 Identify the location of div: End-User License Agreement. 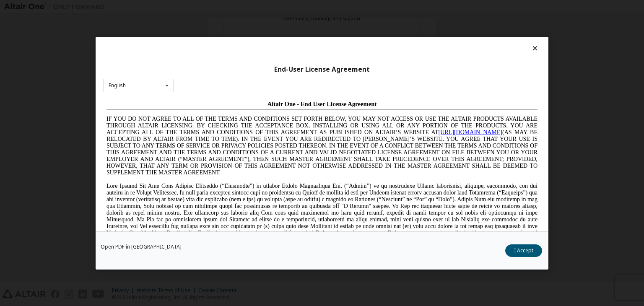
(322, 70).